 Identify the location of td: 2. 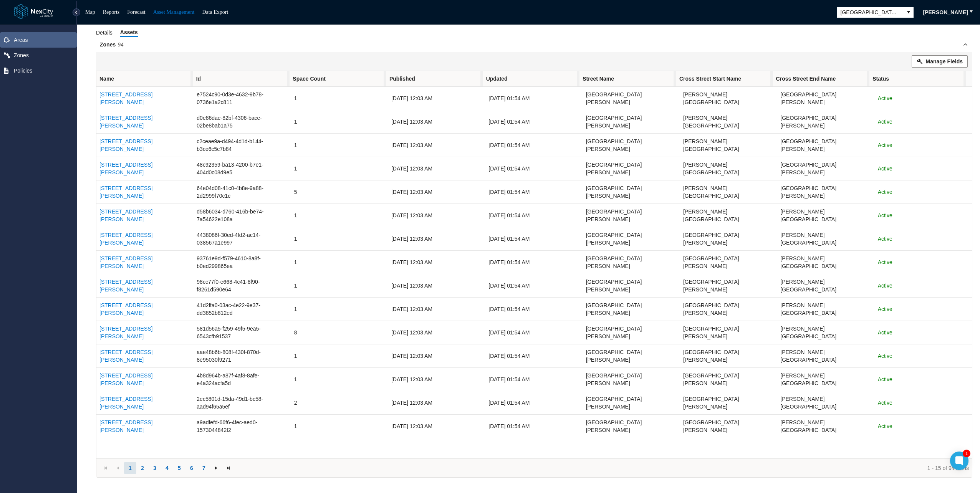
(339, 402).